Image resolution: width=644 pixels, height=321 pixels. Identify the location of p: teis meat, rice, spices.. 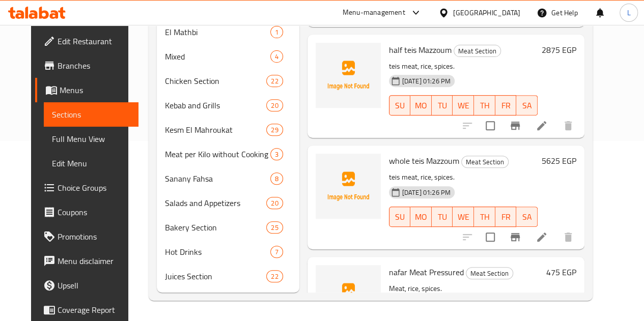
(463, 66).